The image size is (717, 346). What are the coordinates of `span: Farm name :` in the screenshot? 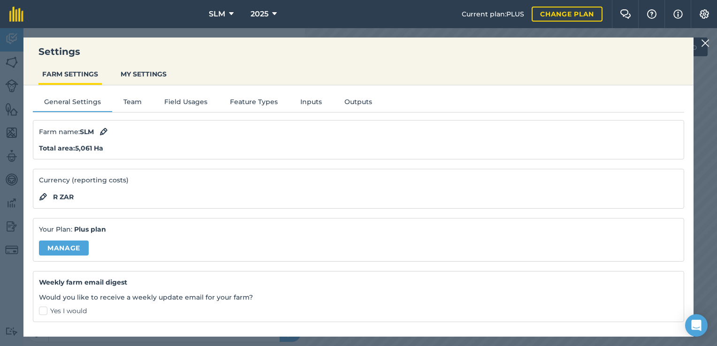 It's located at (66, 132).